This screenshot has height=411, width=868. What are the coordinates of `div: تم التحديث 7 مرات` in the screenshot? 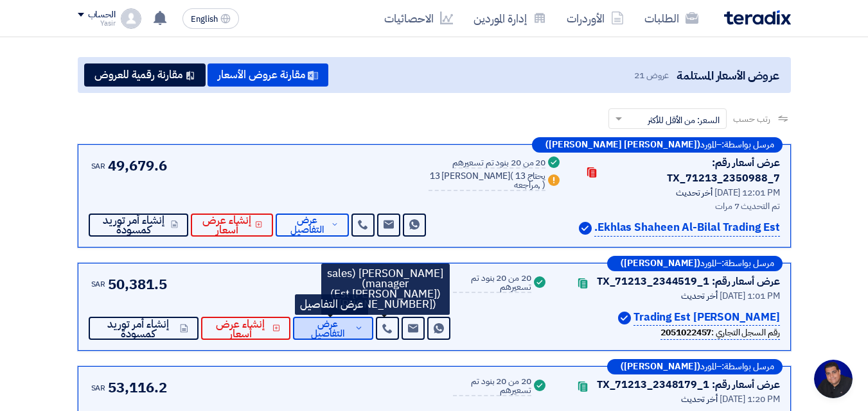 It's located at (678, 206).